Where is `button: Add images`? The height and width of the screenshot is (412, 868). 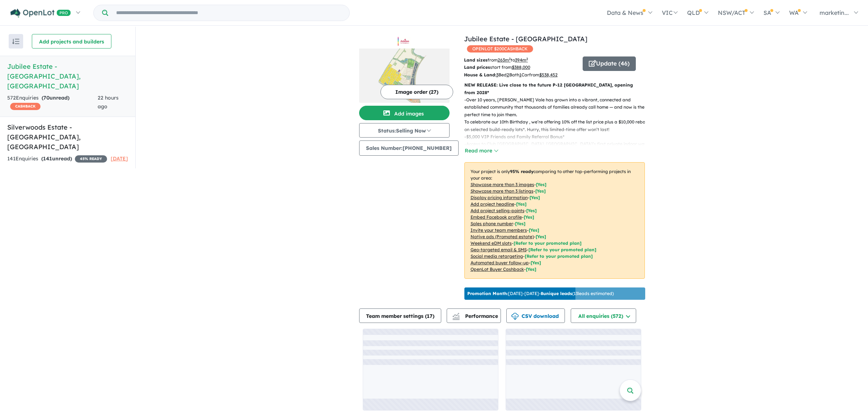
button: Add images is located at coordinates (404, 113).